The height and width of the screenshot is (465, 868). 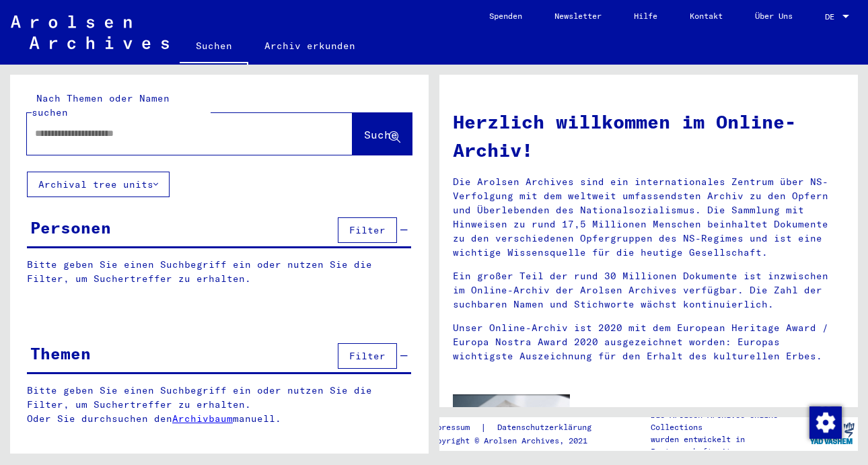 I want to click on p: Bitte geben Sie einen Suchbegriff ein oder nutzen Sie die Filter, um Suchertreffer zu erhalten. O..., so click(x=220, y=404).